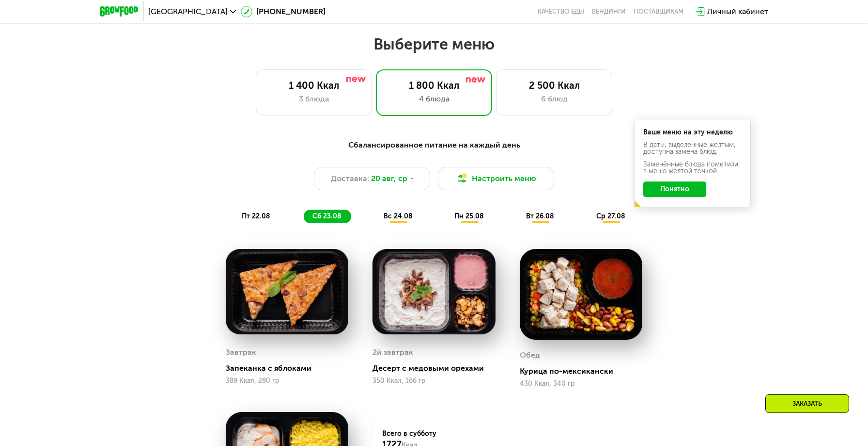 The image size is (868, 446). I want to click on div: Личный кабинет, so click(738, 12).